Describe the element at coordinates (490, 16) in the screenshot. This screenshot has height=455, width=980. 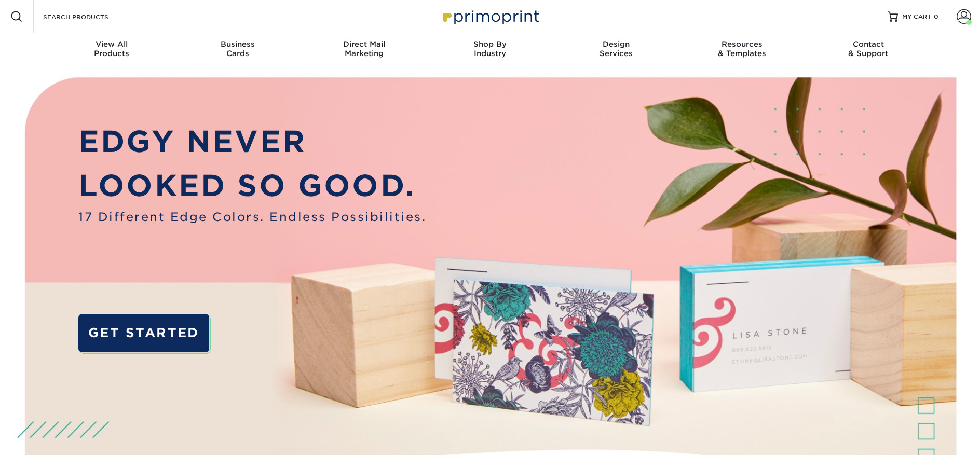
I see `img: Primoprint` at that location.